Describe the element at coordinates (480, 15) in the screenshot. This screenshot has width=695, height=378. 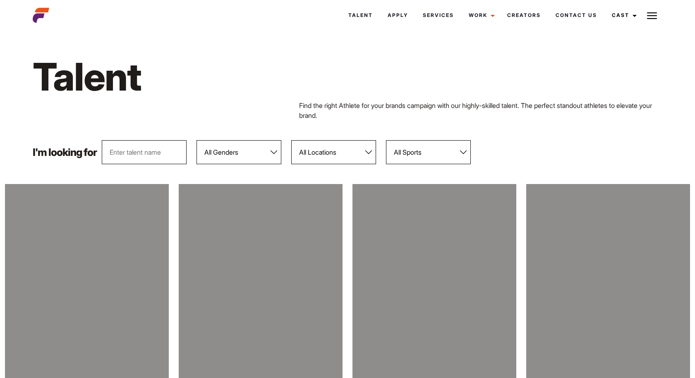
I see `a: Work` at that location.